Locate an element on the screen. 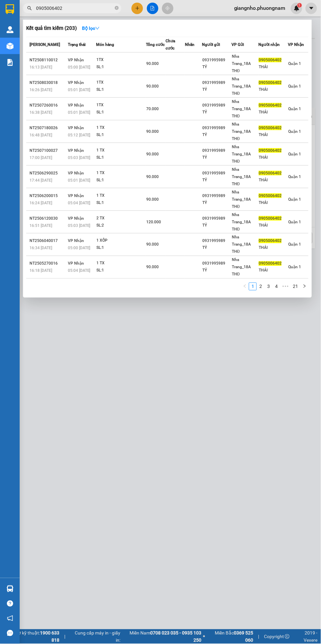  div: NT2506120030 is located at coordinates (48, 218).